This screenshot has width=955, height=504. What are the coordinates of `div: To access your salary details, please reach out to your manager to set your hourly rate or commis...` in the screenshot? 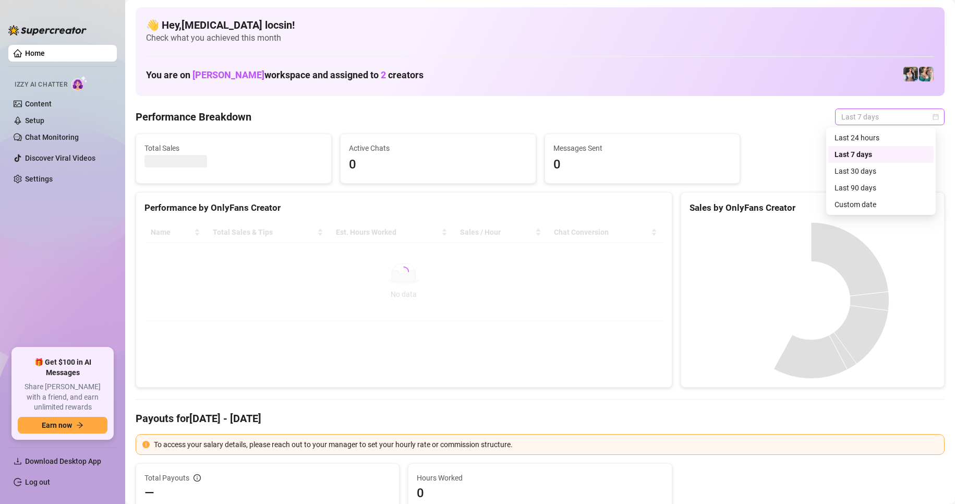 It's located at (546, 445).